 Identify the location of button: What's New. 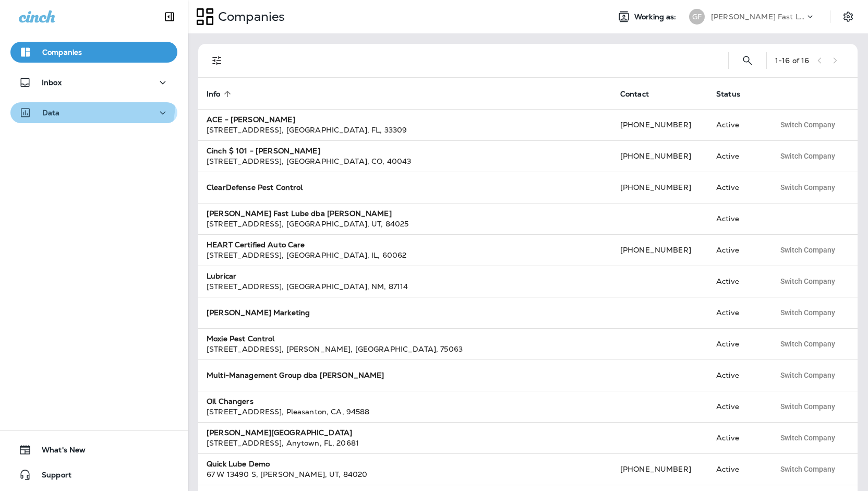
(94, 450).